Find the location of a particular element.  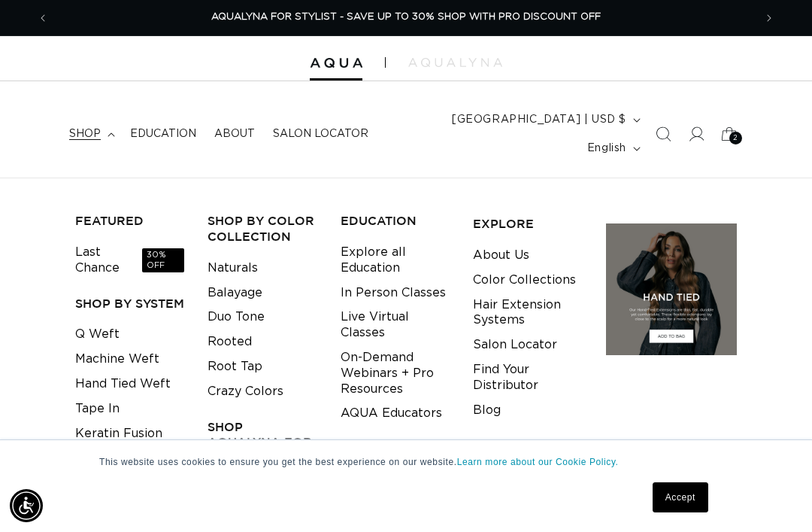

a: Education is located at coordinates (163, 134).